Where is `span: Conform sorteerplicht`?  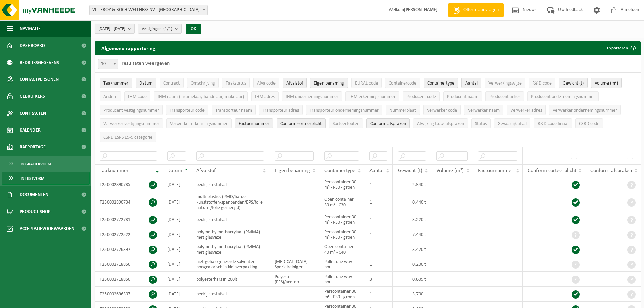
span: Conform sorteerplicht is located at coordinates (552, 171).